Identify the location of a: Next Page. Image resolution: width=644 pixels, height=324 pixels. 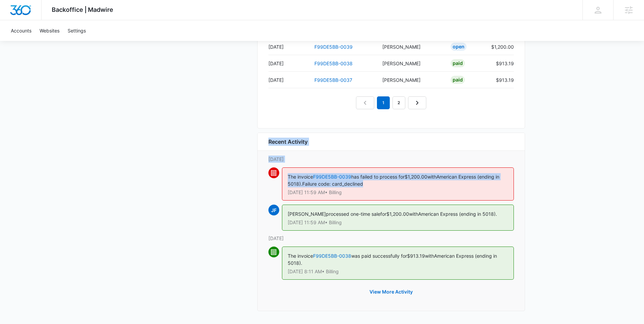
(417, 103).